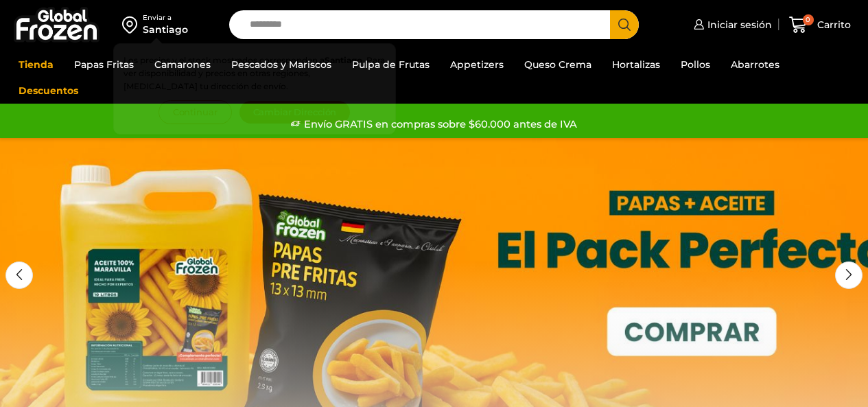 Image resolution: width=868 pixels, height=407 pixels. What do you see at coordinates (695, 65) in the screenshot?
I see `a: Pollos` at bounding box center [695, 65].